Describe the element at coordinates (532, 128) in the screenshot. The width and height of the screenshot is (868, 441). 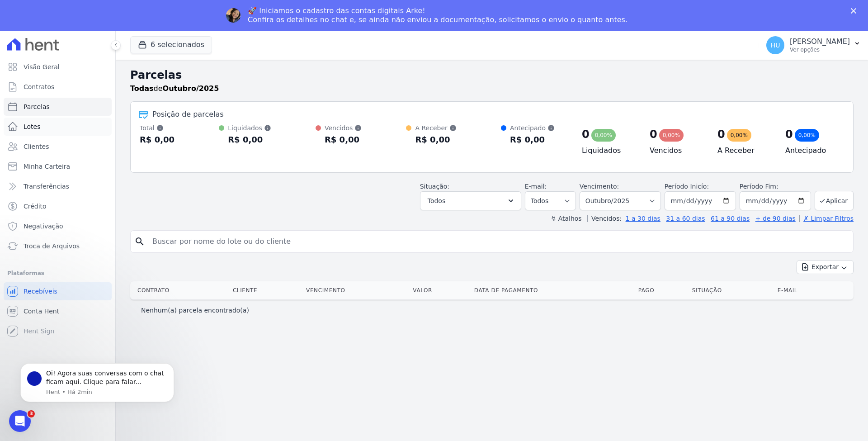
I see `div: Antecipado` at that location.